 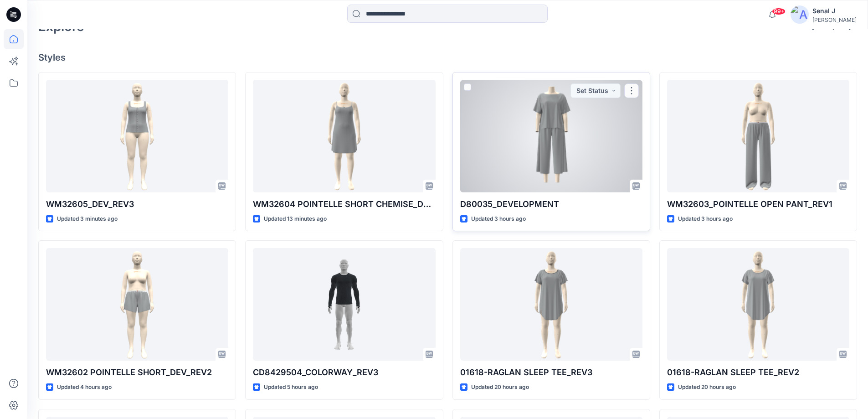 I want to click on p: D80035_DEVELOPMENT, so click(x=551, y=204).